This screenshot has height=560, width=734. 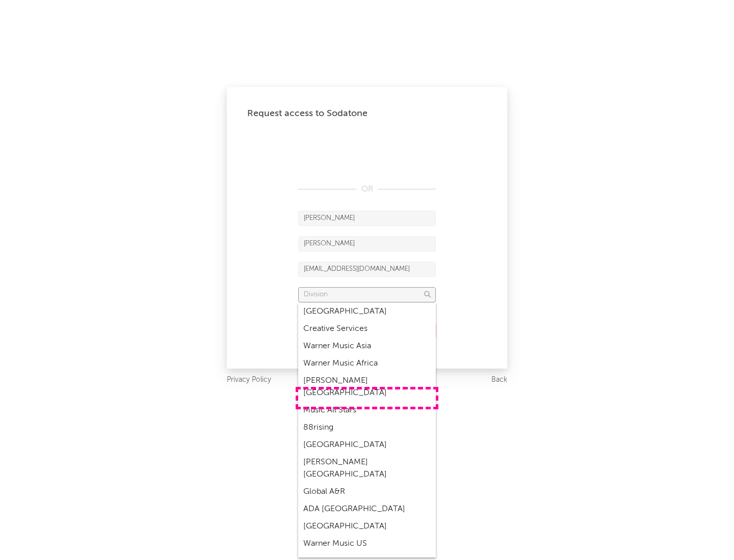 What do you see at coordinates (367, 410) in the screenshot?
I see `div: Music All Stars` at bounding box center [367, 410].